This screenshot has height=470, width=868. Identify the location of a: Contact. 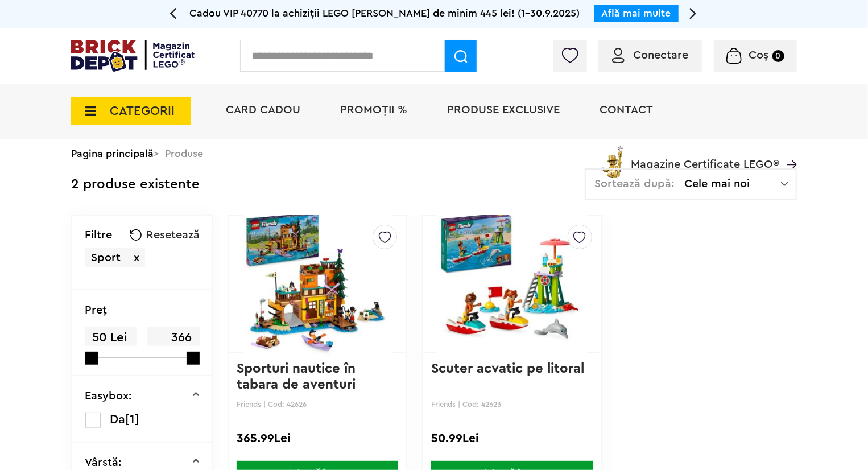
(626, 110).